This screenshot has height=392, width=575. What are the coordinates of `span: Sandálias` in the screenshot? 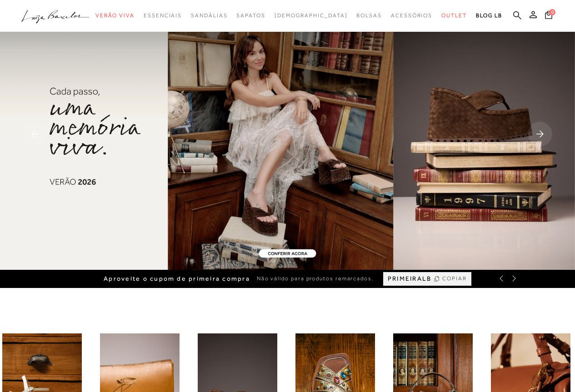 It's located at (209, 15).